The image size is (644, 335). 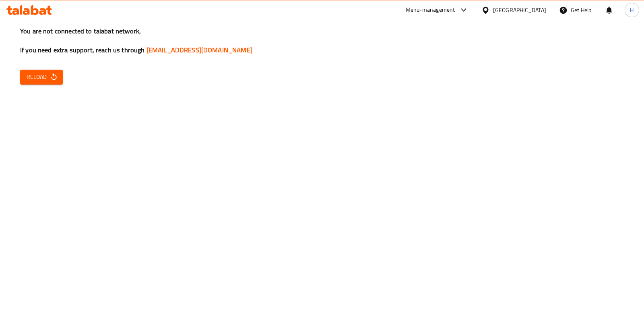 I want to click on button: Reload, so click(x=41, y=77).